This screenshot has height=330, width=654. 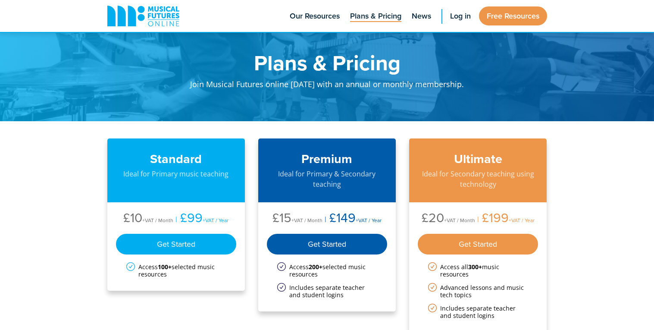 What do you see at coordinates (478, 270) in the screenshot?
I see `li: Access all music resources` at bounding box center [478, 270].